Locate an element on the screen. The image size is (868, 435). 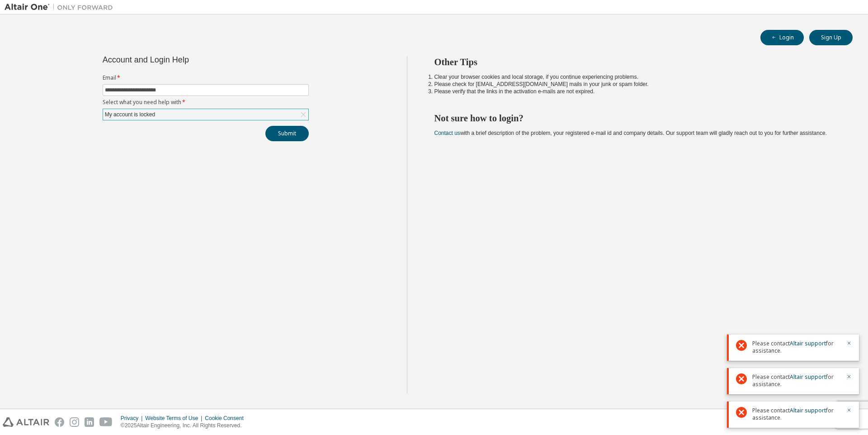
button: Login is located at coordinates (783, 37).